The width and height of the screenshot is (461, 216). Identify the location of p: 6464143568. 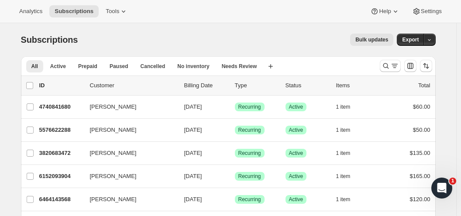
(61, 199).